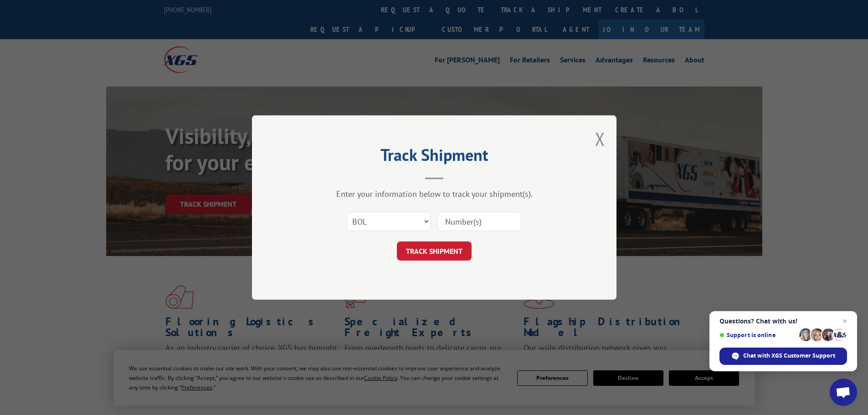  I want to click on div: Chat with XGS Customer Support, so click(783, 357).